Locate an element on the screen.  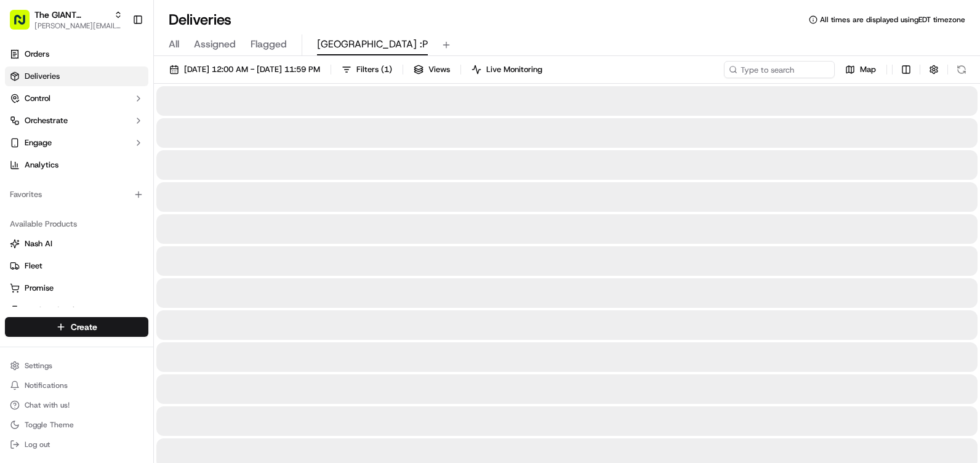
a: Analytics is located at coordinates (76, 165).